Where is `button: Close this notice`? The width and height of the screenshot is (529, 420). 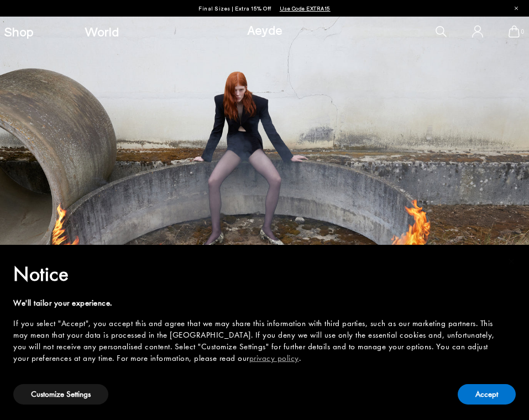
button: Close this notice is located at coordinates (511, 262).